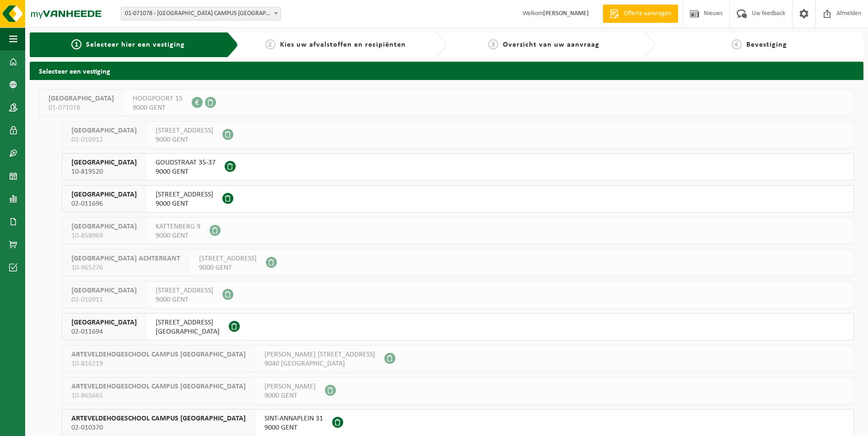  What do you see at coordinates (104, 236) in the screenshot?
I see `span: 10-858969` at bounding box center [104, 236].